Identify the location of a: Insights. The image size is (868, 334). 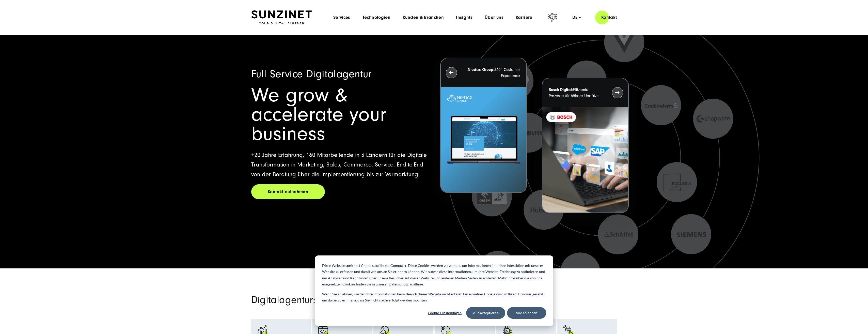
(464, 18).